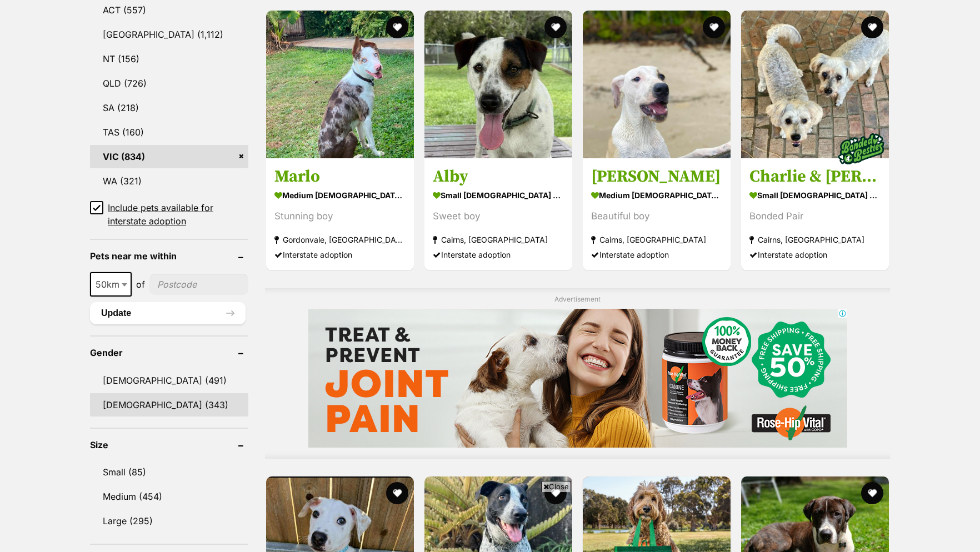  I want to click on div: Advertisement, so click(577, 373).